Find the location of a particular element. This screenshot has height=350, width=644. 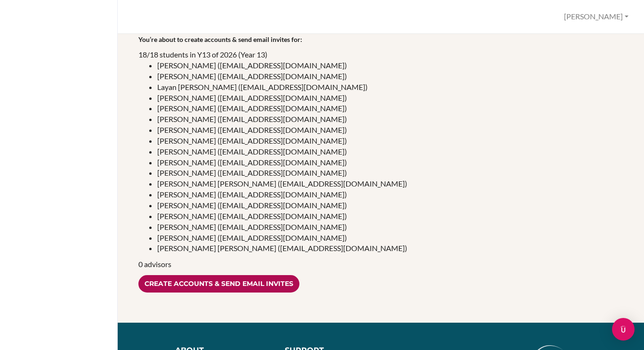

input: Create accounts & send email invites is located at coordinates (219, 283).